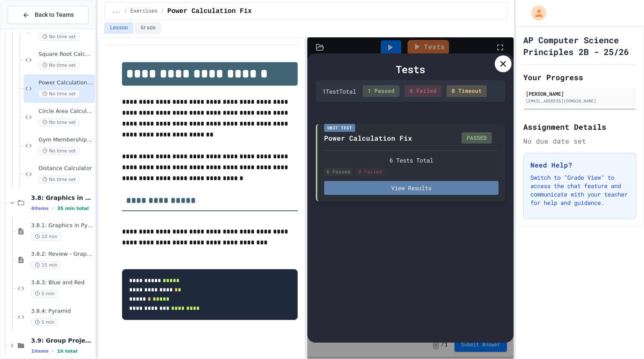  Describe the element at coordinates (48, 15) in the screenshot. I see `button: Back to Teams` at that location.